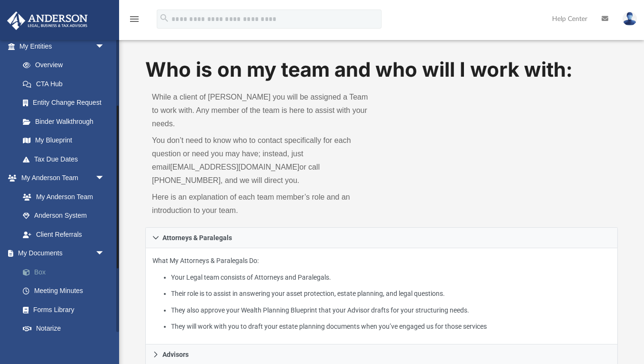 Image resolution: width=644 pixels, height=364 pixels. What do you see at coordinates (390, 277) in the screenshot?
I see `li: Your Legal team consists of Attorneys and Paralegals.` at bounding box center [390, 277].